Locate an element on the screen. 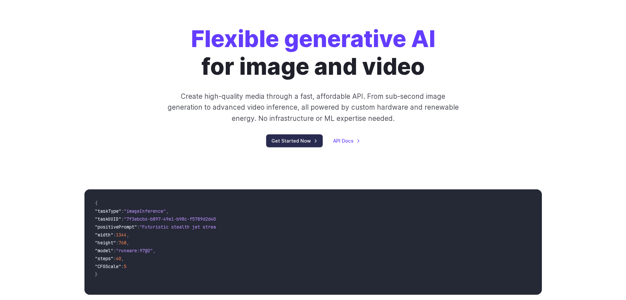  strong: Flexible generative AI is located at coordinates (313, 38).